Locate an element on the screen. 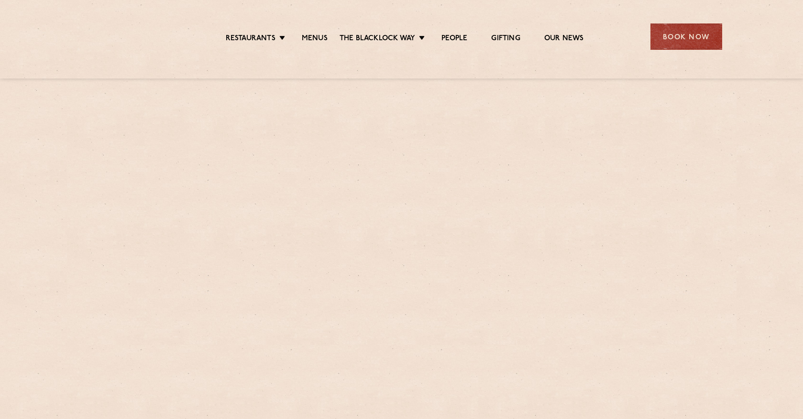 The width and height of the screenshot is (803, 419). div: Book Now is located at coordinates (686, 36).